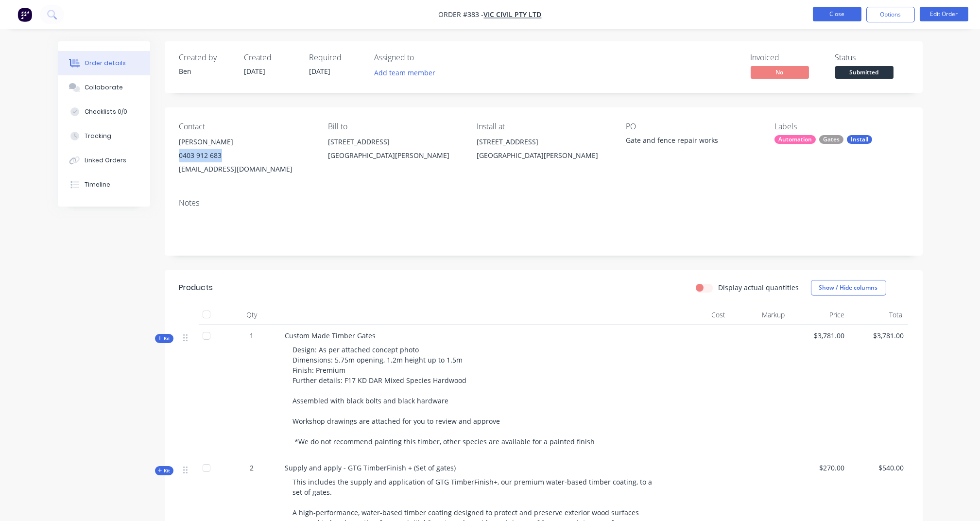  I want to click on div: Linked Orders, so click(105, 161).